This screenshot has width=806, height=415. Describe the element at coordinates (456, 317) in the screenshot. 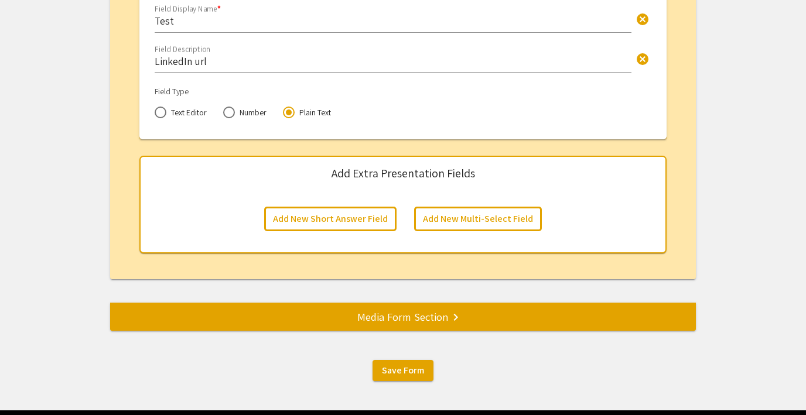

I see `mat-icon: keyboard_arrow_right` at that location.